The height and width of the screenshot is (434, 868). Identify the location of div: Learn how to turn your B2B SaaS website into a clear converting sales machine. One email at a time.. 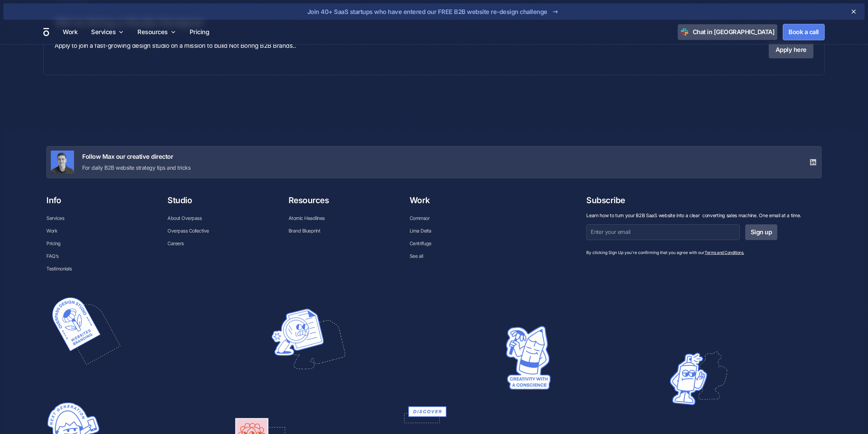
(704, 215).